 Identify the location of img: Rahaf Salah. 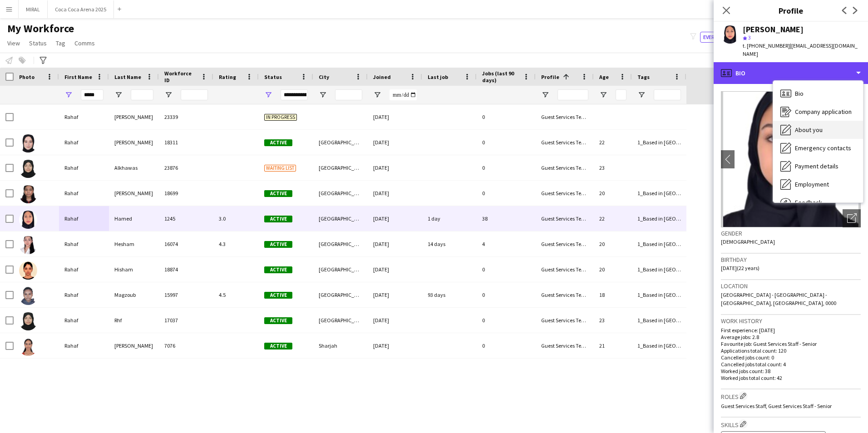
(28, 347).